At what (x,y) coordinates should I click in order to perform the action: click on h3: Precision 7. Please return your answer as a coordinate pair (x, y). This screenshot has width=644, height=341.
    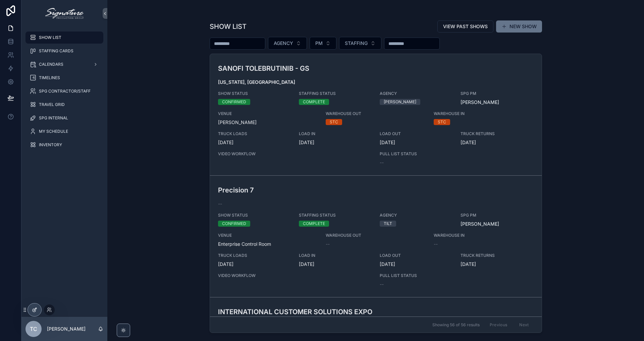
    Looking at the image, I should click on (322, 190).